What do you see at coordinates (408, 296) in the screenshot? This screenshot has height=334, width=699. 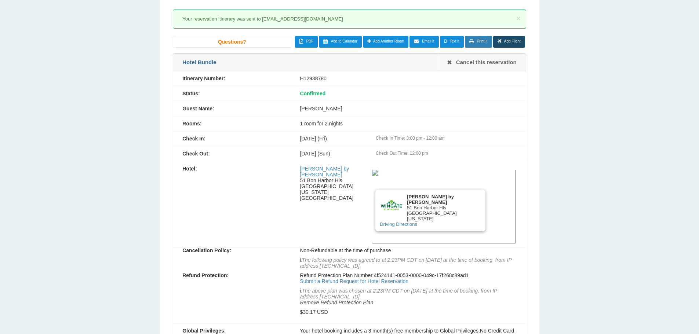 I see `div: Refund Protection Plan Number 4f524141-0053-0000-049c-17f268c89ad1` at bounding box center [408, 296].